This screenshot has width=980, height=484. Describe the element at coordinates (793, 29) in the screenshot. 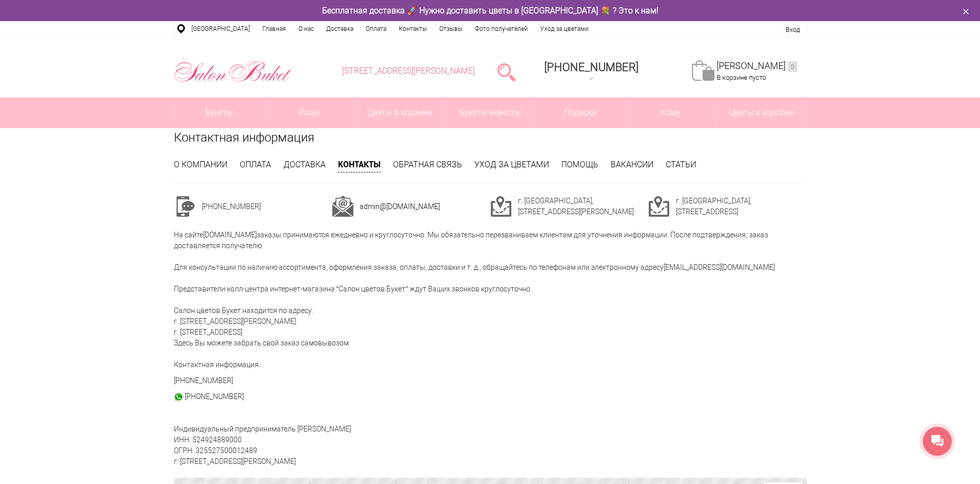

I see `a: Вход` at that location.